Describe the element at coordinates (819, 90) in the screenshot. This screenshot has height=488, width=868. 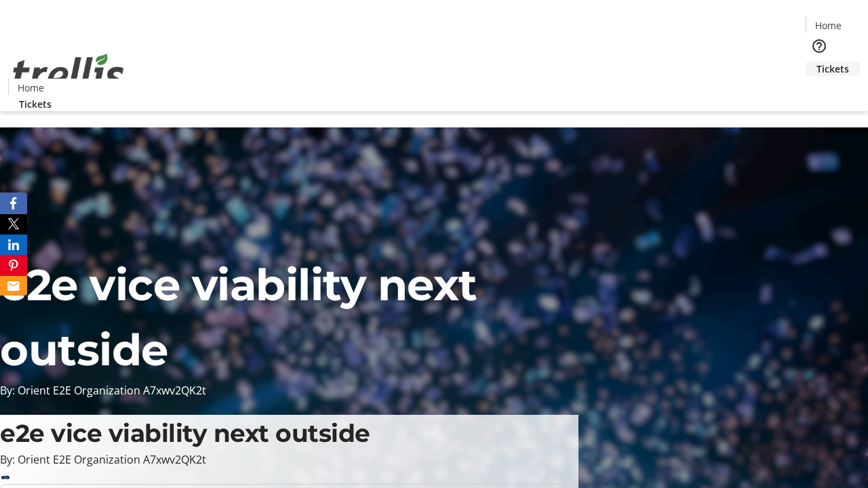
I see `button: Cart` at that location.